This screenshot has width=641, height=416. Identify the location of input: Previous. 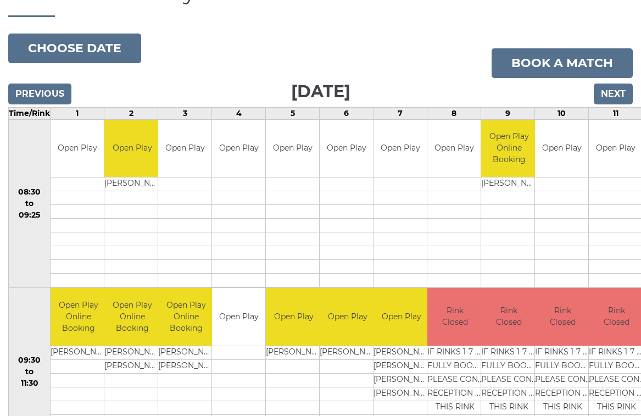
(40, 94).